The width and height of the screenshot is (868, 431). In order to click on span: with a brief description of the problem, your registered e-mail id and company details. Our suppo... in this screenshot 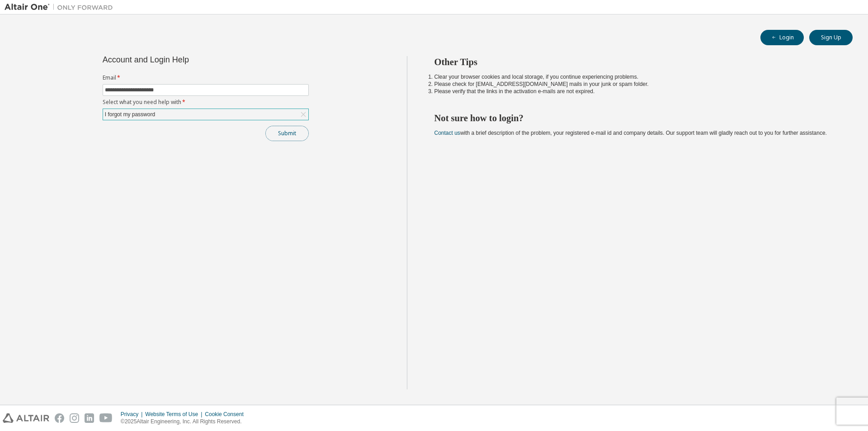, I will do `click(630, 133)`.